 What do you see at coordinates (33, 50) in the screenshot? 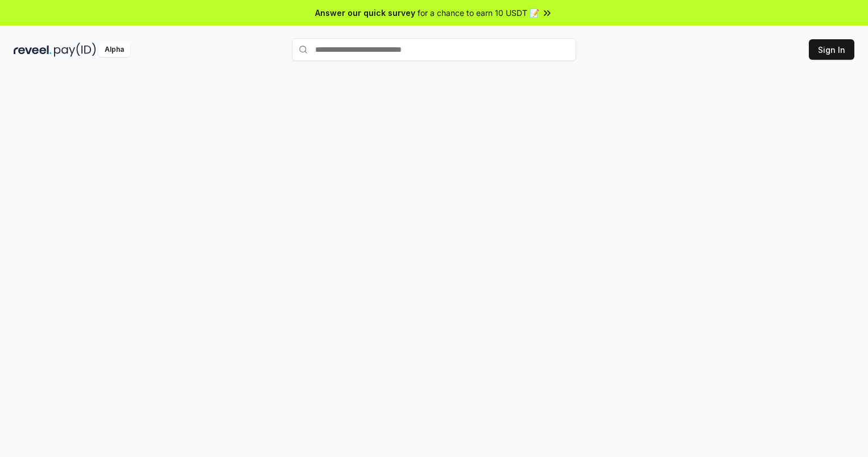
I see `img: reveel_dark` at bounding box center [33, 50].